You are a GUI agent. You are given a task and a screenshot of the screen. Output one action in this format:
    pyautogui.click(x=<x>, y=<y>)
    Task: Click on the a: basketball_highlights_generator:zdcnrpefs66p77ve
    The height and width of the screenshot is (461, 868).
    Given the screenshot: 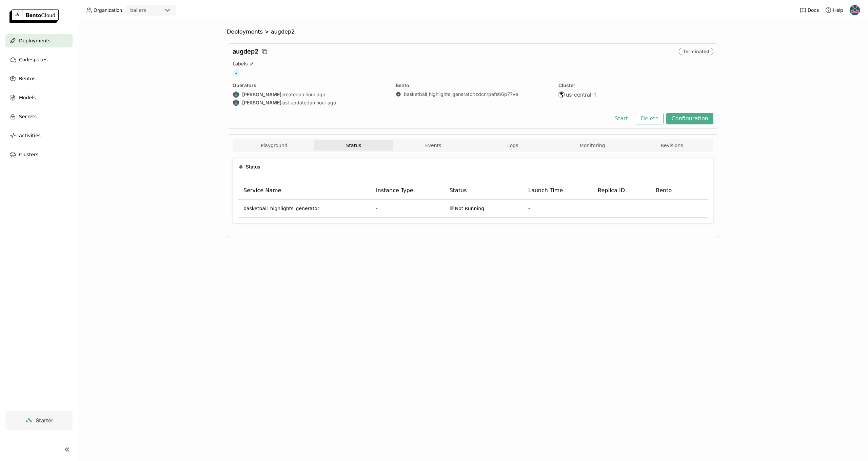 What is the action you would take?
    pyautogui.click(x=461, y=94)
    